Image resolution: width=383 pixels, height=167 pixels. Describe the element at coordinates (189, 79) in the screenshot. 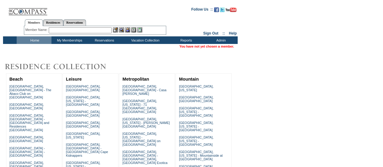

I see `a: Mountain` at that location.